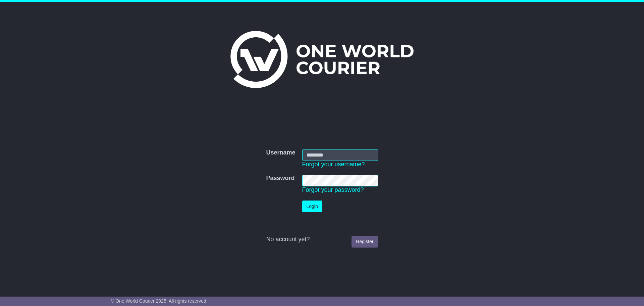 Image resolution: width=644 pixels, height=306 pixels. Describe the element at coordinates (313, 207) in the screenshot. I see `button: Login` at that location.